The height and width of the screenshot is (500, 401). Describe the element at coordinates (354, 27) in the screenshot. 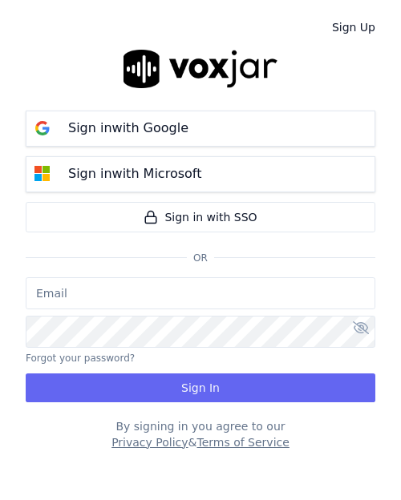

I see `a: Sign Up` at that location.